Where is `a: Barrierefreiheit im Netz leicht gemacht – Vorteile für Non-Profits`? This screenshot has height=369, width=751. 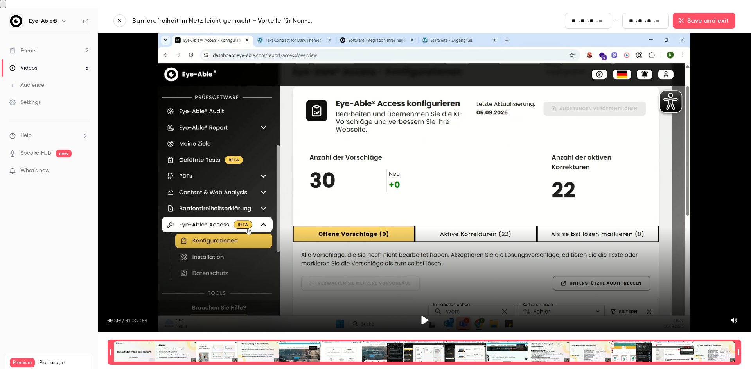 a: Barrierefreiheit im Netz leicht gemacht – Vorteile für Non-Profits is located at coordinates (226, 21).